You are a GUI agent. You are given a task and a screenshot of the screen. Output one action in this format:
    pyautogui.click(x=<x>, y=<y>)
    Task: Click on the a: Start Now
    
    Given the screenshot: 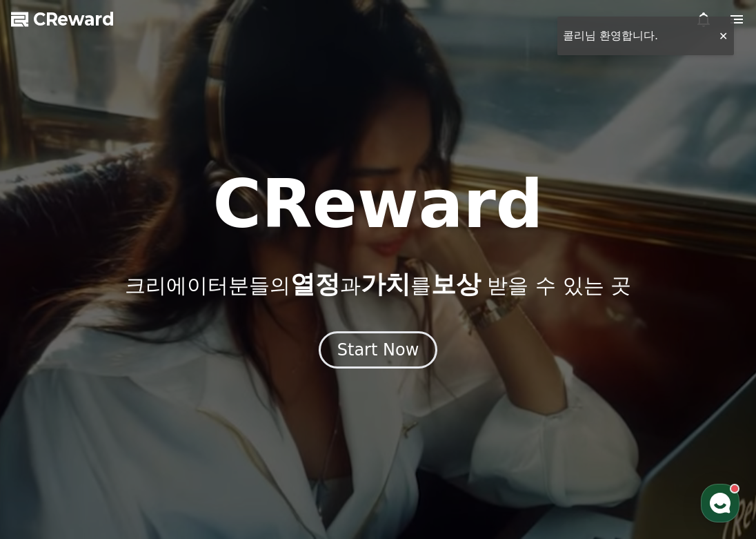 What is the action you would take?
    pyautogui.click(x=378, y=351)
    